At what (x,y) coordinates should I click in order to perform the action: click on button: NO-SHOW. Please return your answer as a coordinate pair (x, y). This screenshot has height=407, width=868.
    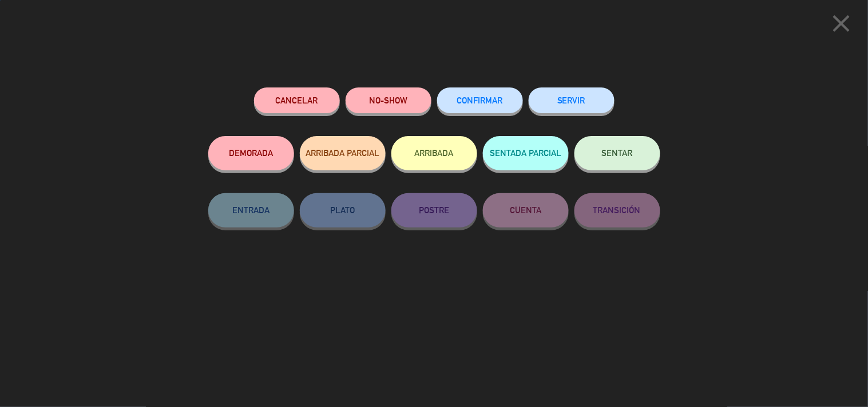
    Looking at the image, I should click on (389, 100).